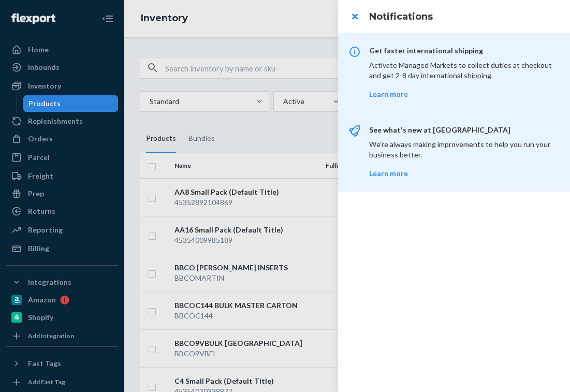 This screenshot has width=570, height=392. Describe the element at coordinates (464, 71) in the screenshot. I see `p: Activate Managed Markets to collect duties at checkout and get 2-8 day international shipping.` at that location.